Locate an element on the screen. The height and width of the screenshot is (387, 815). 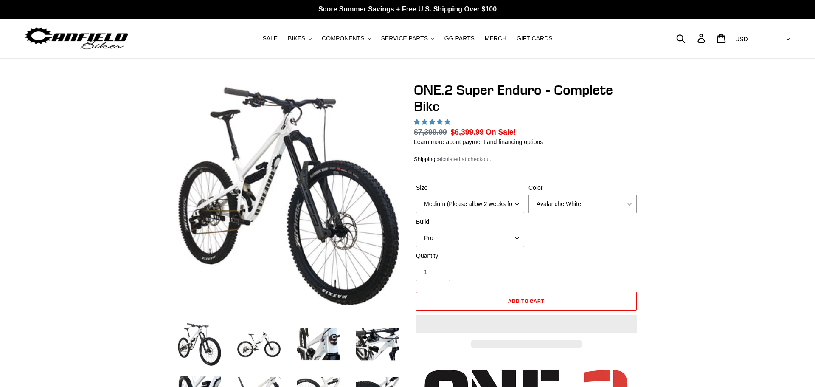
span: 5.00 stars is located at coordinates (433, 122).